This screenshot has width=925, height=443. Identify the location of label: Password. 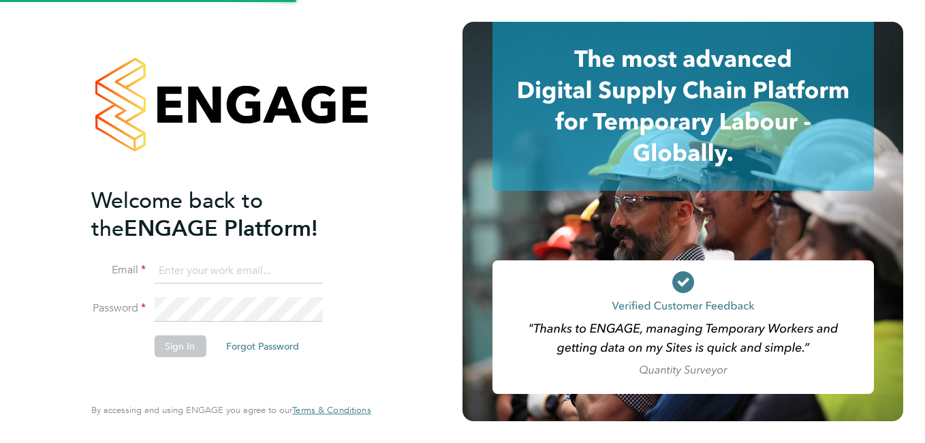
(118, 308).